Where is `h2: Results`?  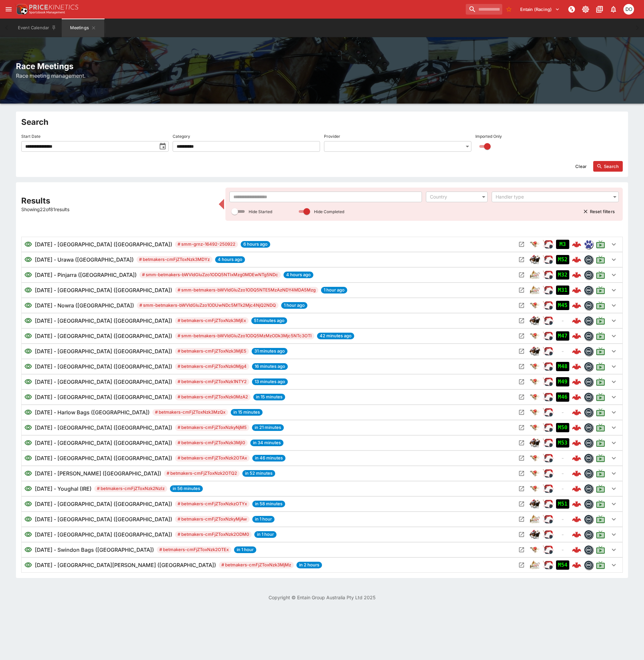 h2: Results is located at coordinates (118, 201).